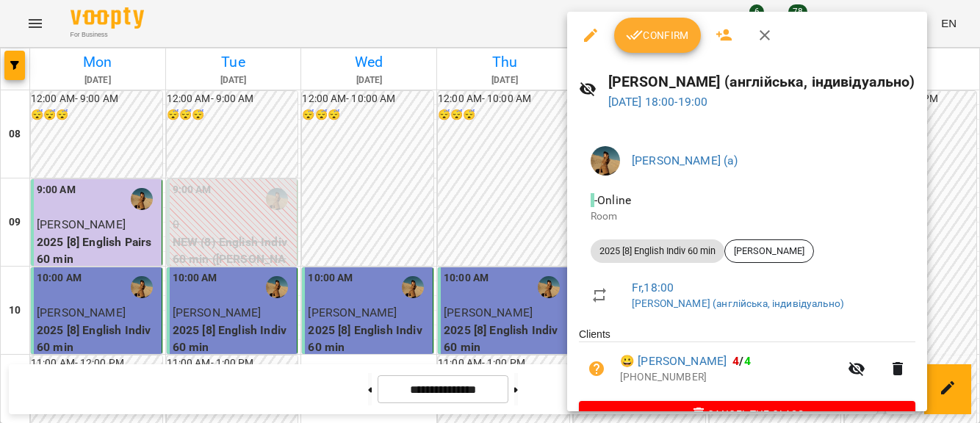  I want to click on button: Unpaid. Bill the attendance?, so click(596, 369).